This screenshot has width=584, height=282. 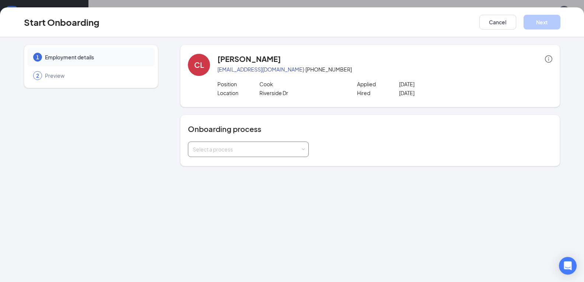 What do you see at coordinates (238, 93) in the screenshot?
I see `p: Location` at bounding box center [238, 93].